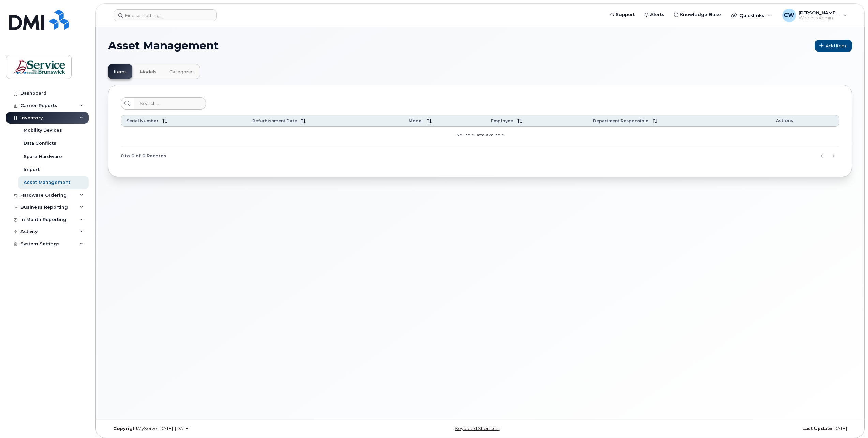  What do you see at coordinates (143, 156) in the screenshot?
I see `span: 0 to 0 of 0 Records` at bounding box center [143, 156].